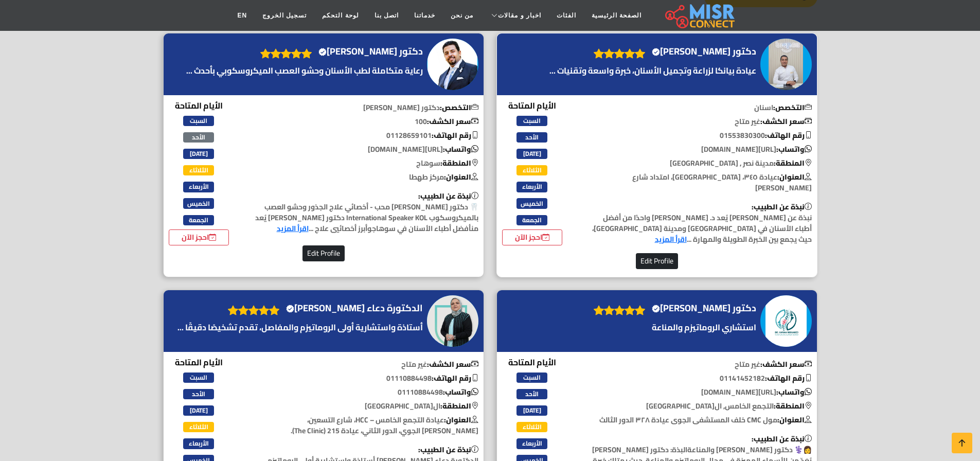  Describe the element at coordinates (424, 15) in the screenshot. I see `a: خدماتنا` at that location.